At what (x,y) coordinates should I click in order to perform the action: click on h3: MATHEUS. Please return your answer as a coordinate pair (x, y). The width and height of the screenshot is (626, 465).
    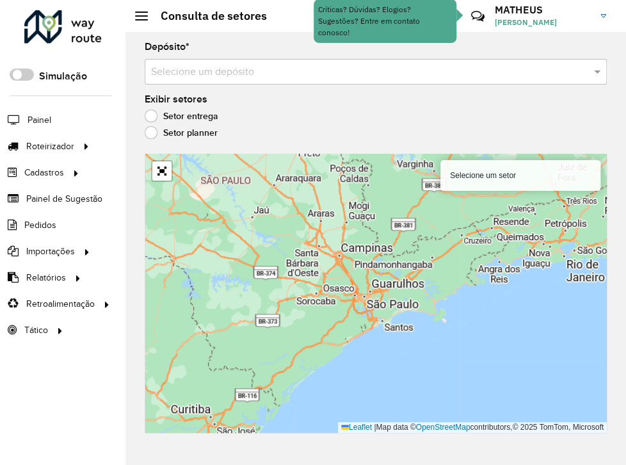
    Looking at the image, I should click on (543, 10).